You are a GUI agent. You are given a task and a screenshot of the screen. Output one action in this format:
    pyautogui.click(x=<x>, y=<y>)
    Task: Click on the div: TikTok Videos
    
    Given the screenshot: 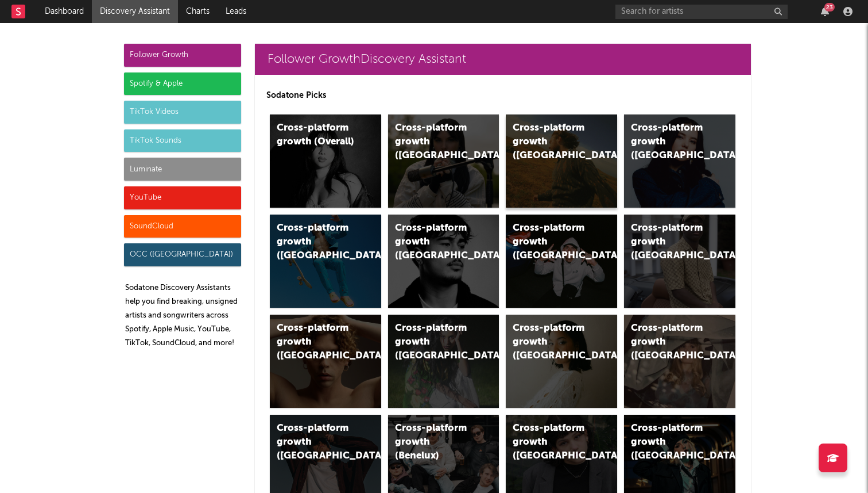 What is the action you would take?
    pyautogui.click(x=182, y=112)
    